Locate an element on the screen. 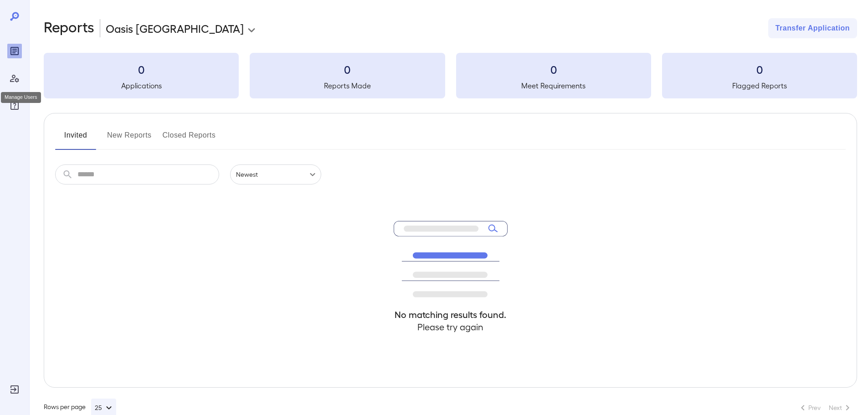 The image size is (868, 415). h2: Reports is located at coordinates (69, 28).